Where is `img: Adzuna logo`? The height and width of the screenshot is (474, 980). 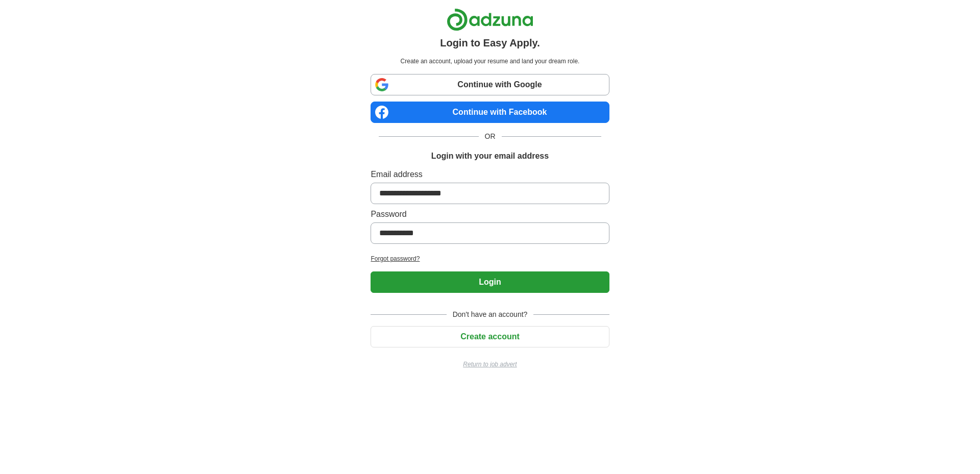 img: Adzuna logo is located at coordinates (490, 20).